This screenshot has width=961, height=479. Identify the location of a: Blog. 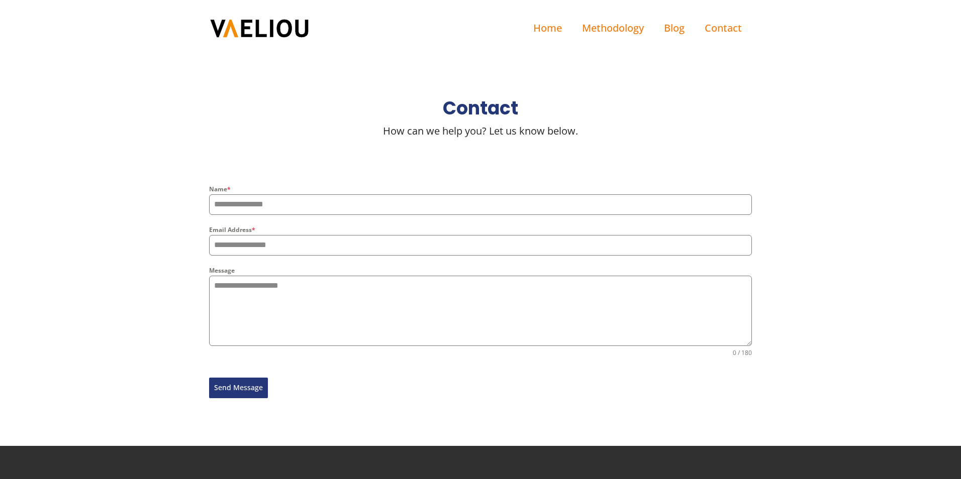
(674, 28).